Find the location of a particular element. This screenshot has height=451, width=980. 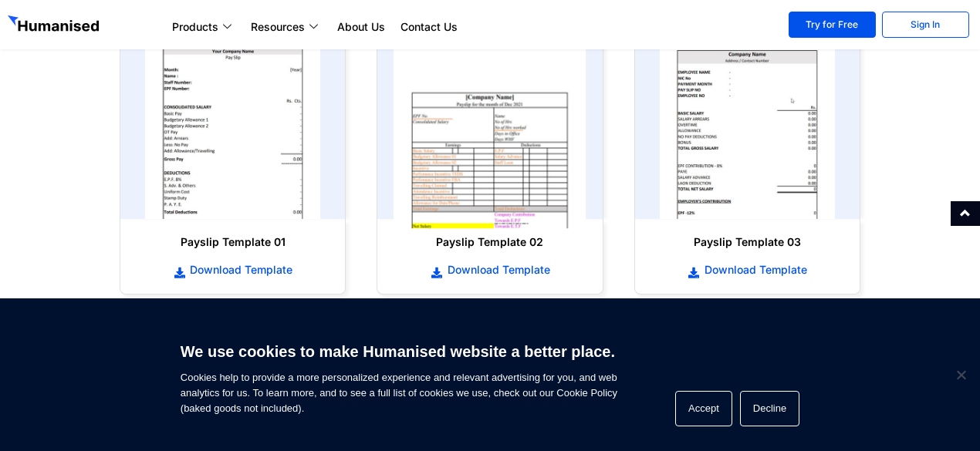

a: Resources is located at coordinates (287, 27).